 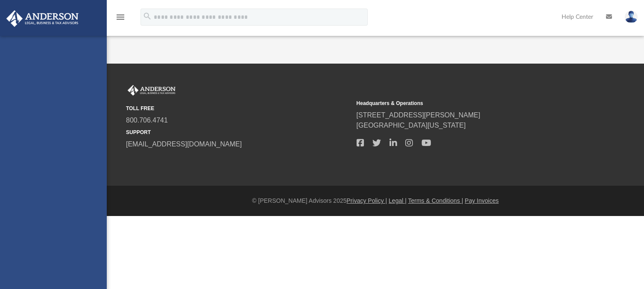 What do you see at coordinates (147, 120) in the screenshot?
I see `a: 800.706.4741` at bounding box center [147, 120].